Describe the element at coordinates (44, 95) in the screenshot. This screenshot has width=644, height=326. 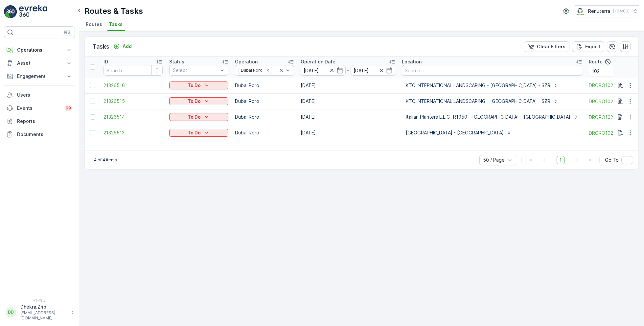
I see `p: Users` at that location.